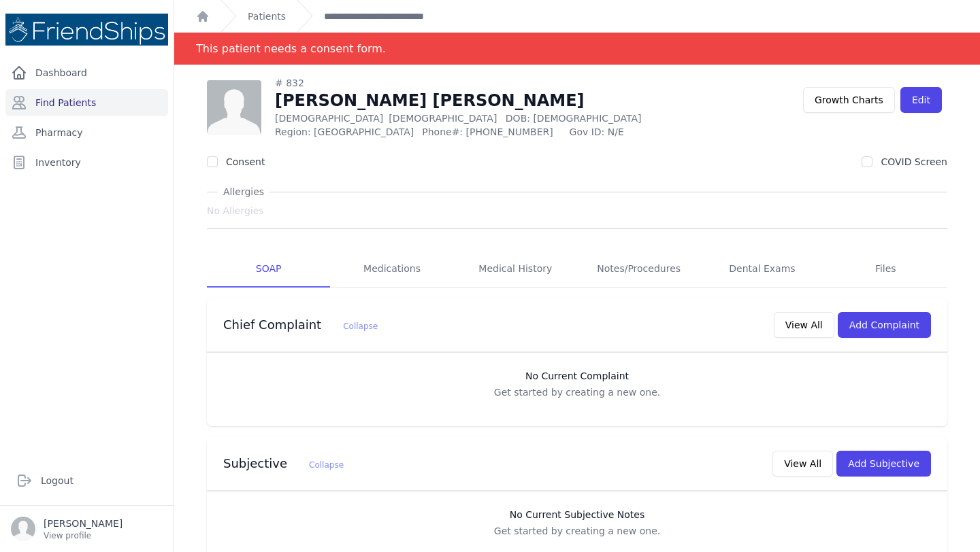 The width and height of the screenshot is (980, 552). Describe the element at coordinates (236, 211) in the screenshot. I see `span: No Allergies` at that location.